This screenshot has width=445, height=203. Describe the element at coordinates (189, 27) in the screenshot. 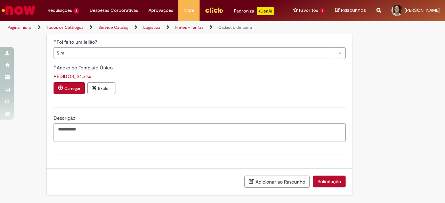

I see `a: Fretes - Tarifas` at that location.